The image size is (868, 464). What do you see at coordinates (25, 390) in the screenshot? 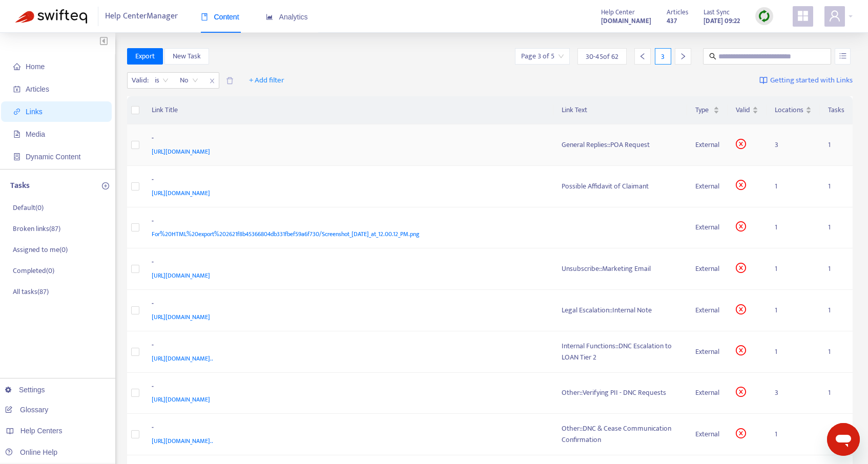
I see `a: Settings` at bounding box center [25, 390].